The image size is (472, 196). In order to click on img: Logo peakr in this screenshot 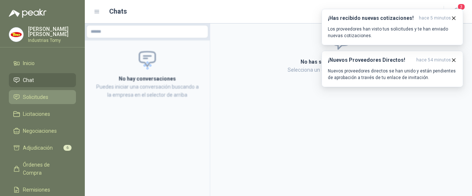, I will do `click(28, 13)`.